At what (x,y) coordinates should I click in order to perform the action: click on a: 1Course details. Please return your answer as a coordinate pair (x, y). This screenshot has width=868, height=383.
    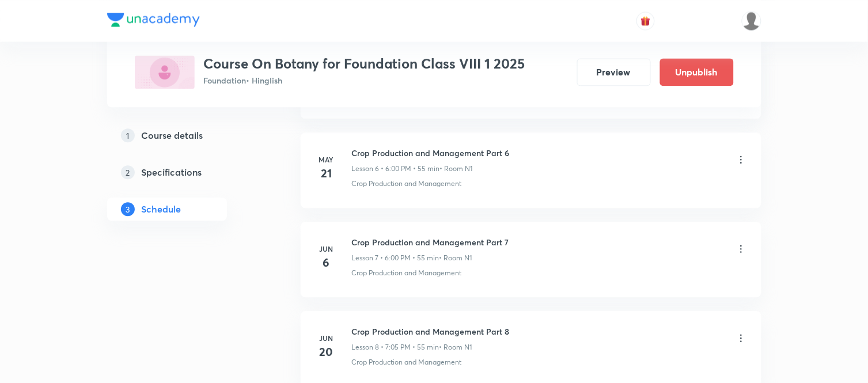
    Looking at the image, I should click on (186, 135).